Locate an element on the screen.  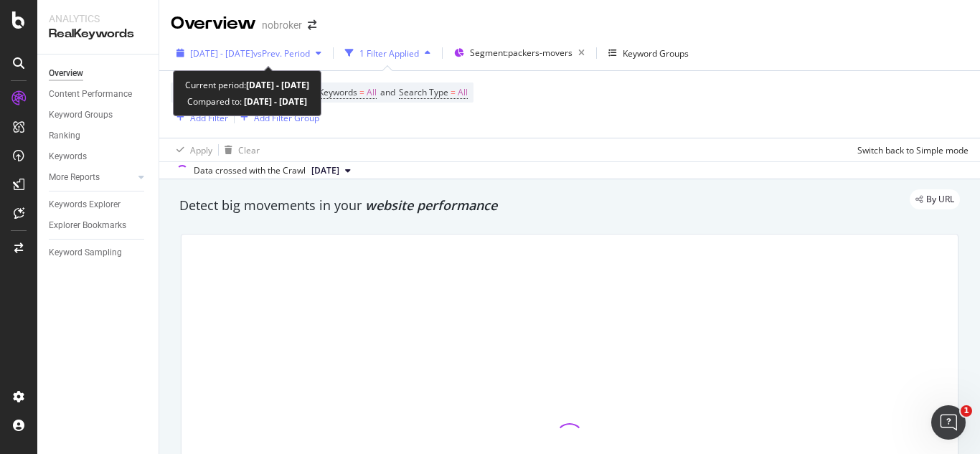
div: nobroker is located at coordinates (282, 25).